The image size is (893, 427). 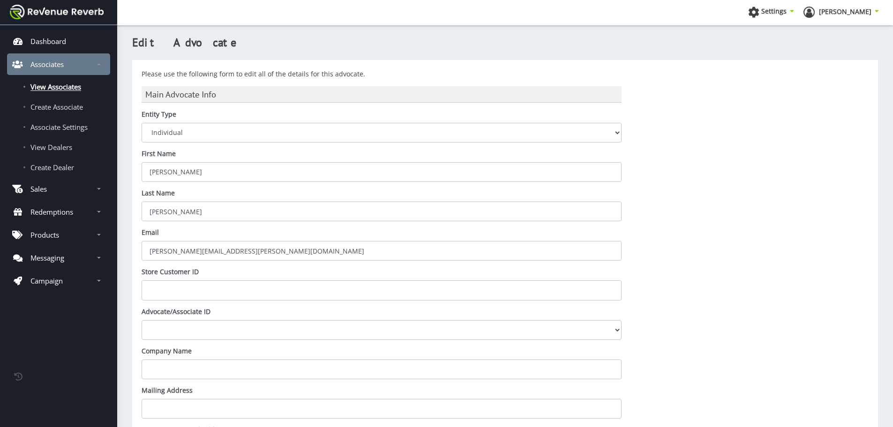 What do you see at coordinates (56, 87) in the screenshot?
I see `span: View Associates` at bounding box center [56, 87].